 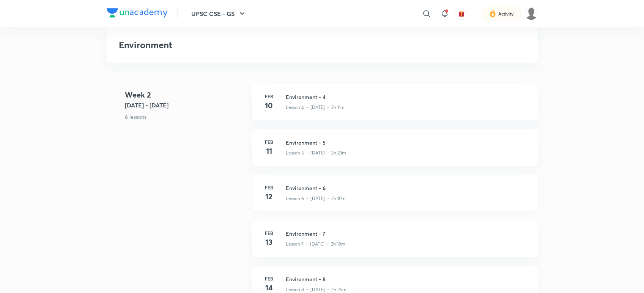 I want to click on h3: Environment - 6, so click(x=407, y=188).